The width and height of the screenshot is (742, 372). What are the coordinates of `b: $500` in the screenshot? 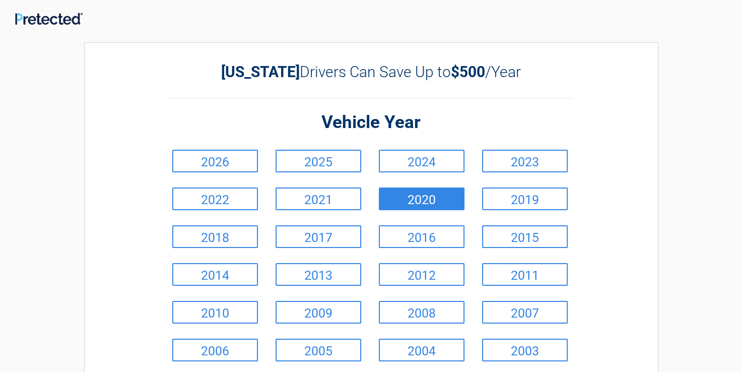 It's located at (468, 72).